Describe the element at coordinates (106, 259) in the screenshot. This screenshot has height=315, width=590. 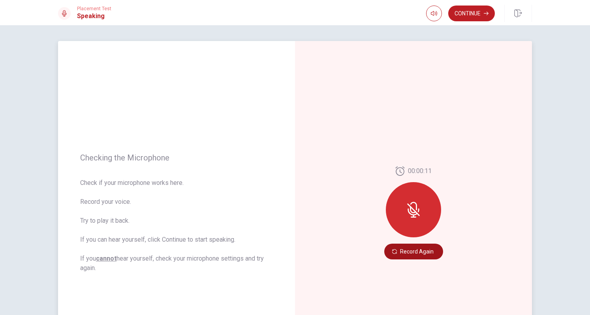
I see `u: cannot` at that location.